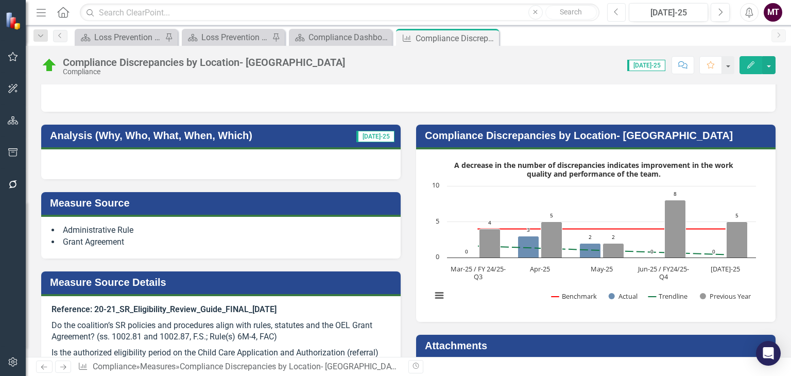 This screenshot has height=376, width=791. I want to click on g: Trendline, series 3 of 4. Line with 5 data points., so click(602, 250).